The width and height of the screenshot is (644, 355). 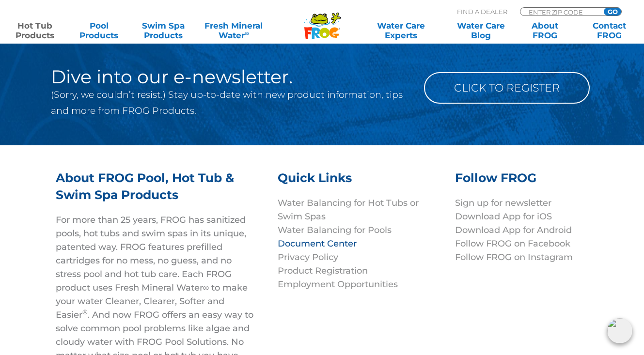 What do you see at coordinates (560, 12) in the screenshot?
I see `input: Zip Code Form` at bounding box center [560, 12].